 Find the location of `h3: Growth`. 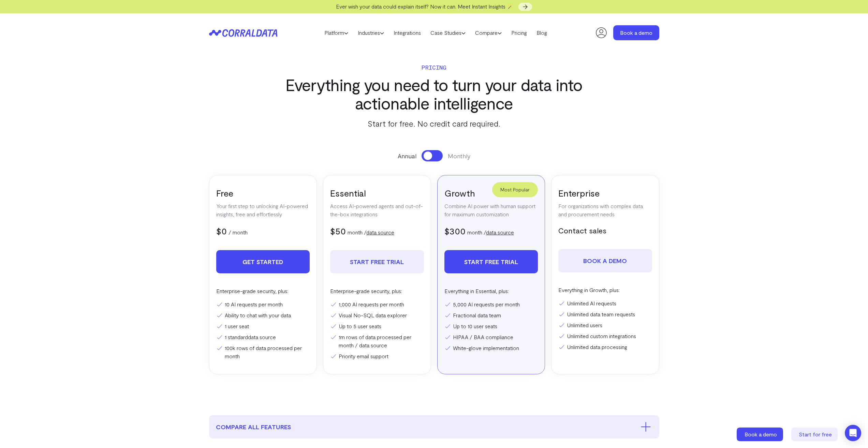

h3: Growth is located at coordinates (491, 193).